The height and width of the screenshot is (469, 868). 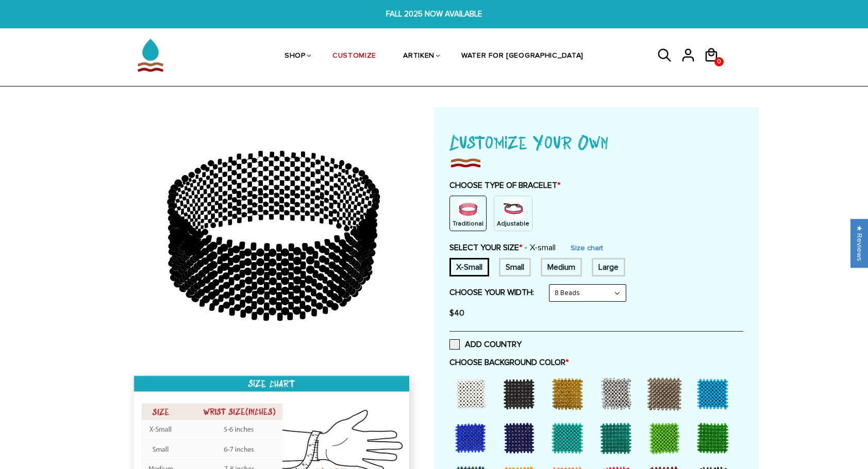 I want to click on span: $40, so click(x=456, y=313).